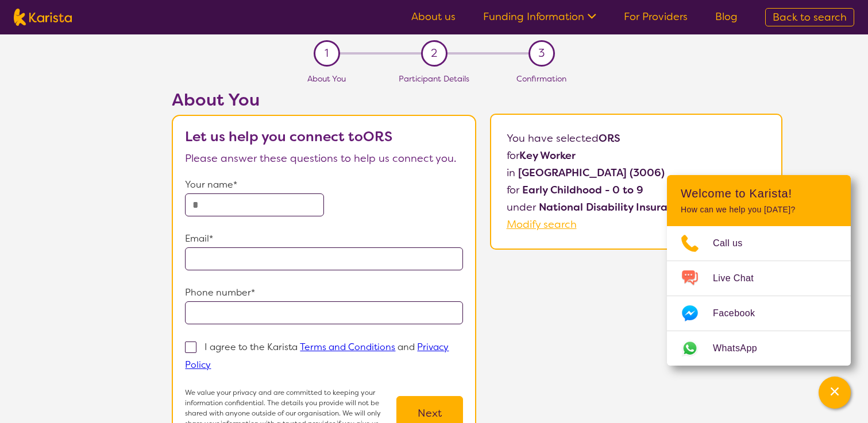 This screenshot has width=868, height=423. Describe the element at coordinates (324, 239) in the screenshot. I see `p: Email*` at that location.